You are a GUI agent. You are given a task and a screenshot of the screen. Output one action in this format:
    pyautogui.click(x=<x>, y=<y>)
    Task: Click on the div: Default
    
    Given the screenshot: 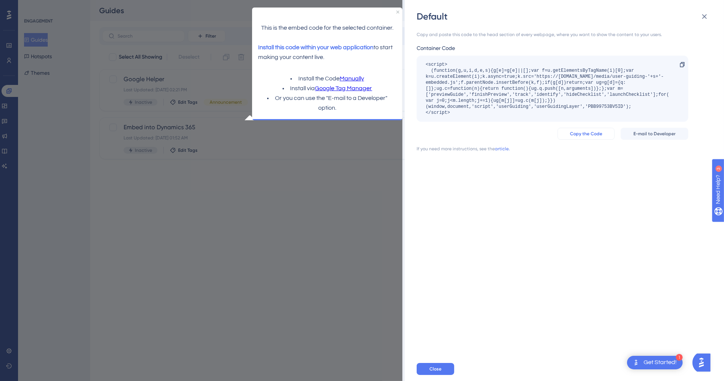 What is the action you would take?
    pyautogui.click(x=565, y=17)
    